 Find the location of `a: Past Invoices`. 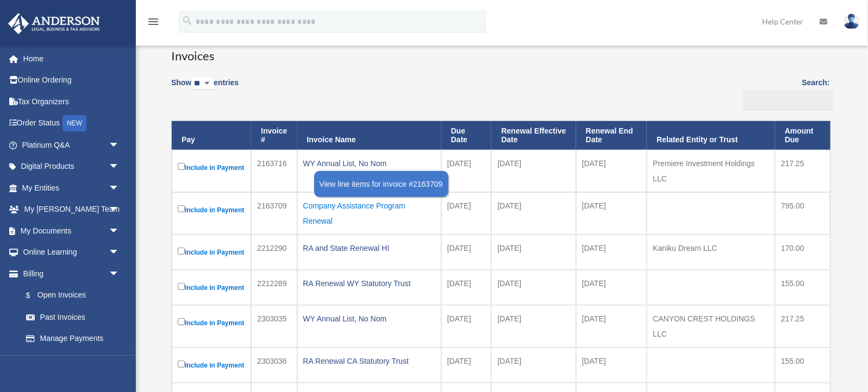

a: Past Invoices is located at coordinates (73, 317).